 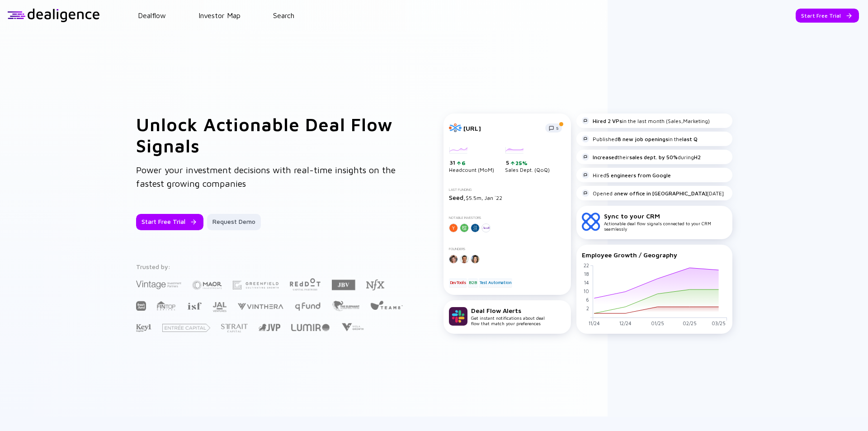 What do you see at coordinates (646, 120) in the screenshot?
I see `div: in the last month (Sales,Marketing)` at bounding box center [646, 120].